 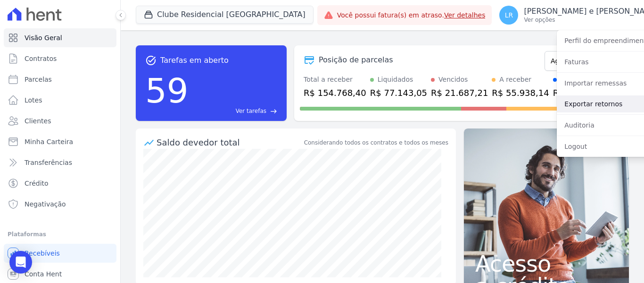 I want to click on span: Transferências, so click(x=48, y=163).